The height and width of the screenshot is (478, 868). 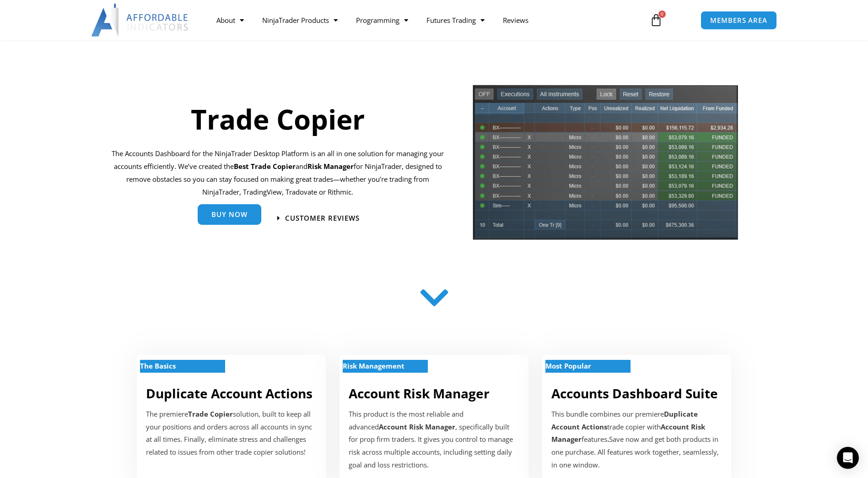 What do you see at coordinates (455, 20) in the screenshot?
I see `a: Futures Trading` at bounding box center [455, 20].